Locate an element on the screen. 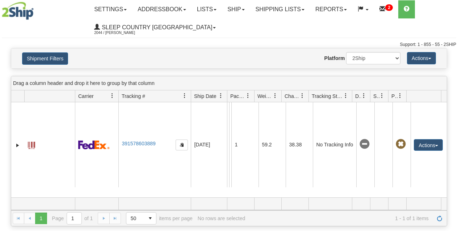 Image resolution: width=458 pixels, height=231 pixels. td: No Tracking Info is located at coordinates (335, 145).